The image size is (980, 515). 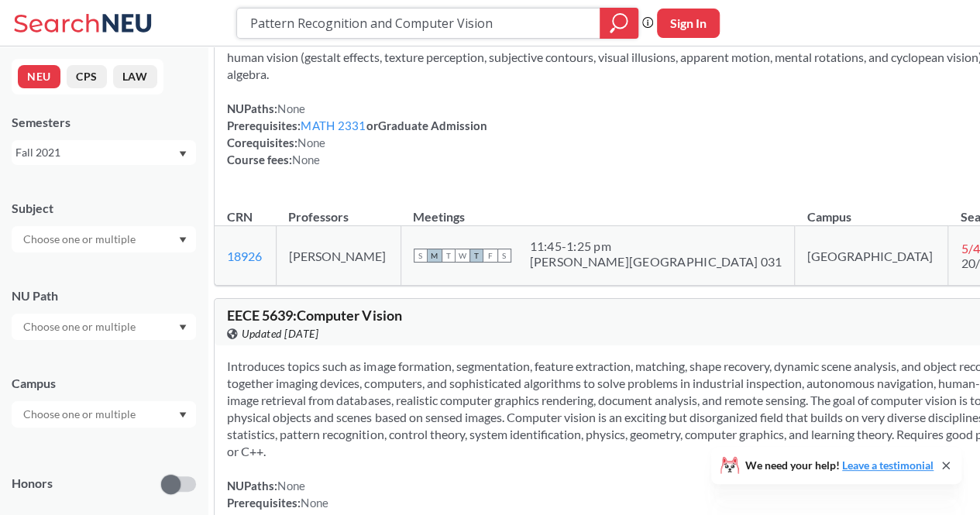 I want to click on div: CRN, so click(x=239, y=217).